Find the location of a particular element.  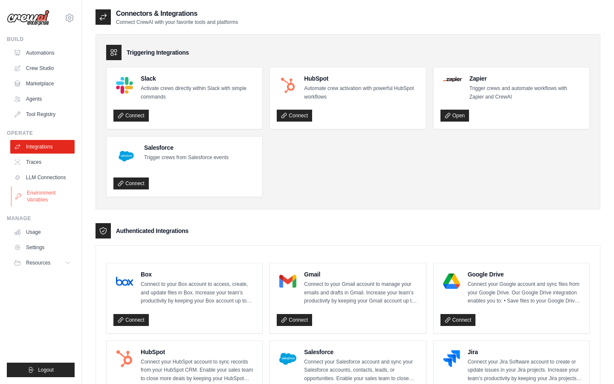

h4: Zapier is located at coordinates (525, 78).